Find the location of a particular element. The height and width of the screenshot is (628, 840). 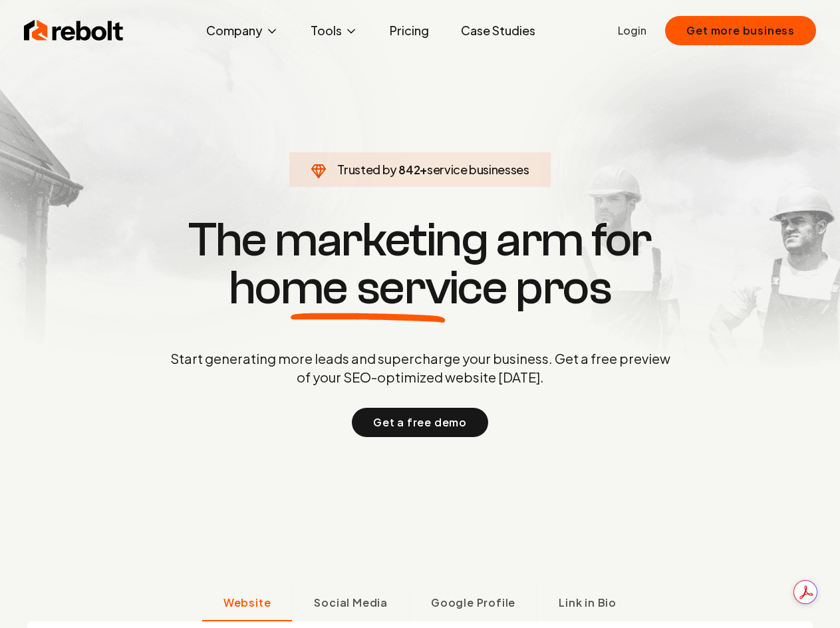

span: Social Media is located at coordinates (350, 603).